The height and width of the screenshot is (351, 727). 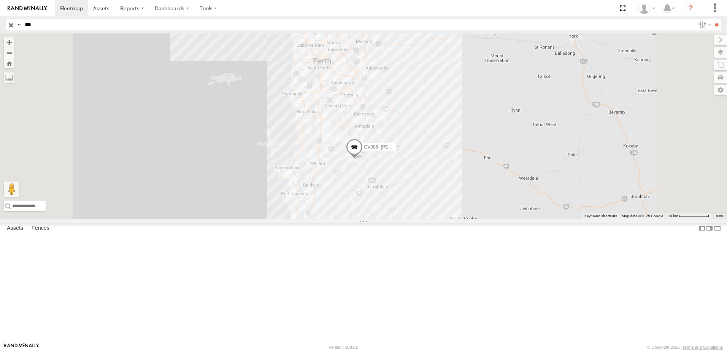 What do you see at coordinates (22, 347) in the screenshot?
I see `a: Visit our Website` at bounding box center [22, 347].